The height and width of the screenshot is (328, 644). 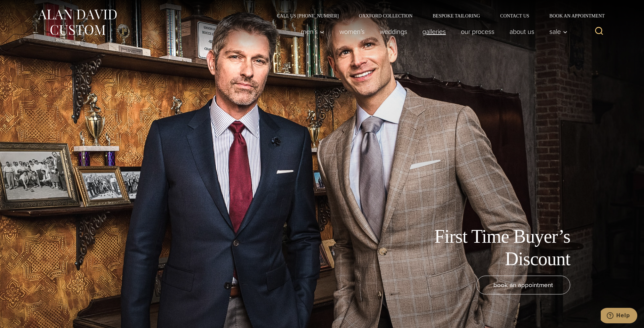 I want to click on nav: Secondary Navigation, so click(x=437, y=16).